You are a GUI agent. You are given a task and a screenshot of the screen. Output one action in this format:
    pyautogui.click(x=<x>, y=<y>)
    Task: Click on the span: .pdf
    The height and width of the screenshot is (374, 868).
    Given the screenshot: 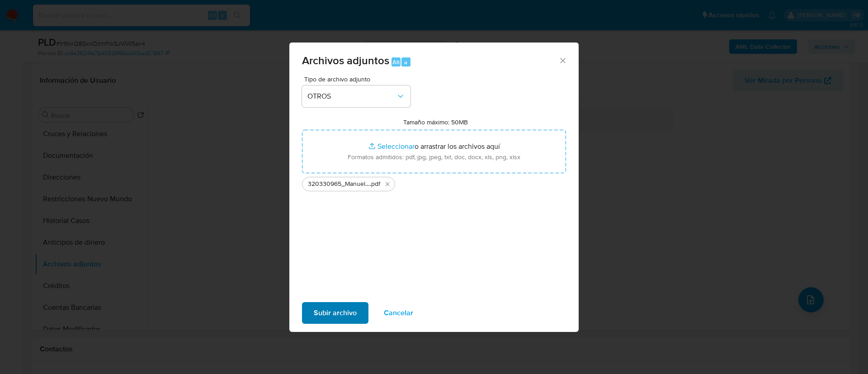 What is the action you would take?
    pyautogui.click(x=375, y=184)
    